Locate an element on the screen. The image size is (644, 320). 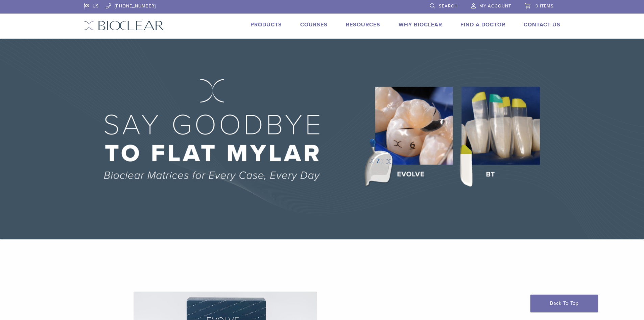
span: Search is located at coordinates (448, 6).